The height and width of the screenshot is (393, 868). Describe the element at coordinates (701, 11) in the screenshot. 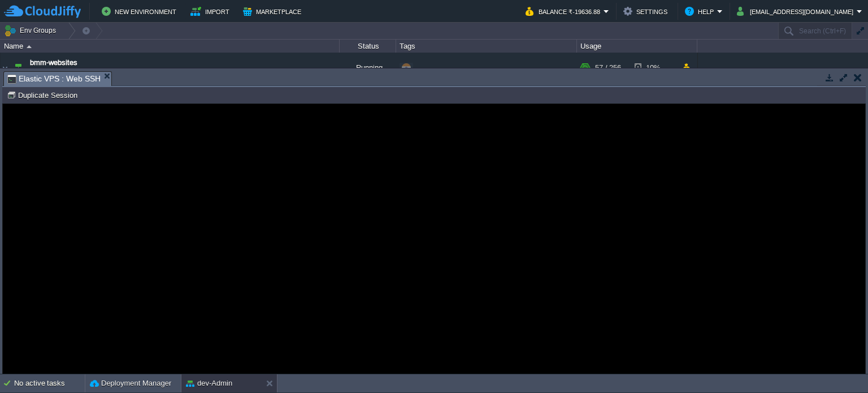

I see `button: Help` at that location.